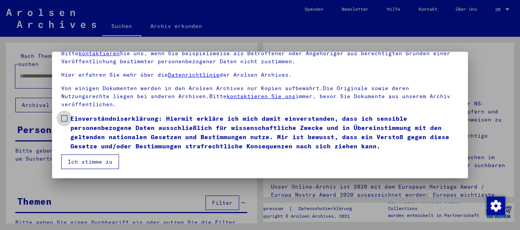  I want to click on a: kontaktieren Sie uns, so click(261, 96).